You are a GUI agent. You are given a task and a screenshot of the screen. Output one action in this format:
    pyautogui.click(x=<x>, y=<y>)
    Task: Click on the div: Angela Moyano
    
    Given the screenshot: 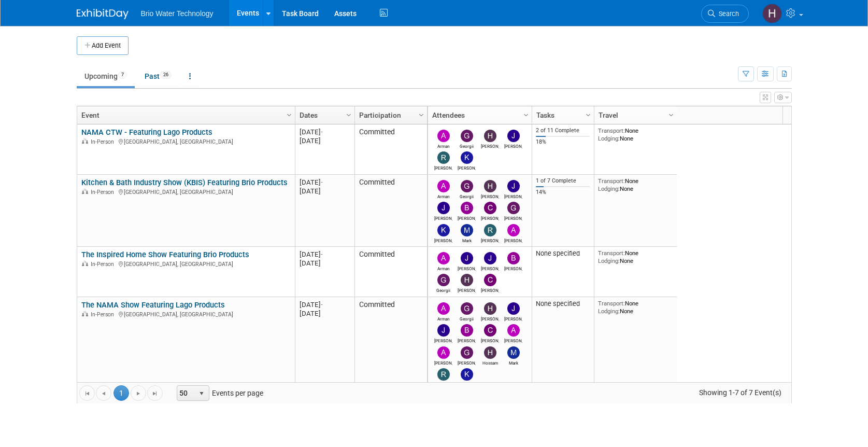 What is the action you would take?
    pyautogui.click(x=513, y=240)
    